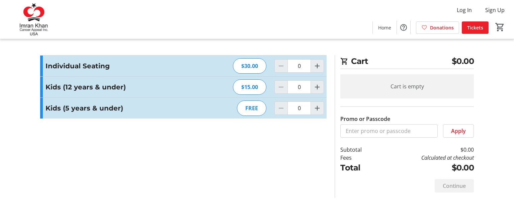 Image resolution: width=514 pixels, height=219 pixels. I want to click on div: $30.00, so click(250, 66).